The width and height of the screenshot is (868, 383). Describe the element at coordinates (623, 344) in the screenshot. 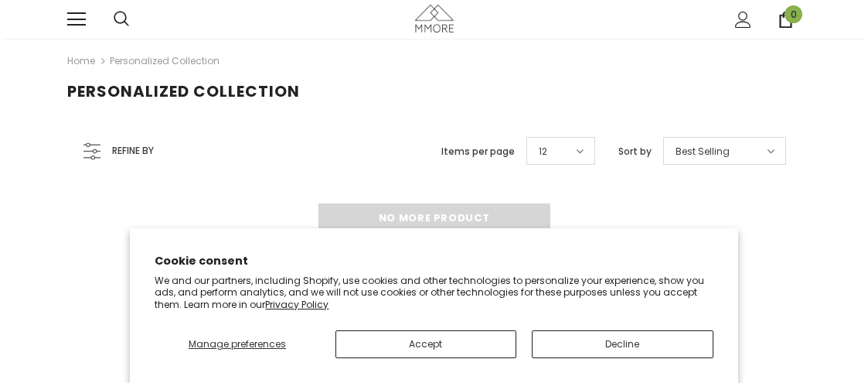

I see `button: Decline` at that location.